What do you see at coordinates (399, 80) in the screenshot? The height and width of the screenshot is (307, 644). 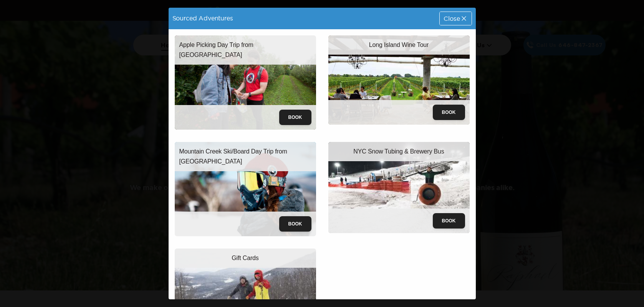 I see `img: wine-tour-trip.jpeg` at bounding box center [399, 80].